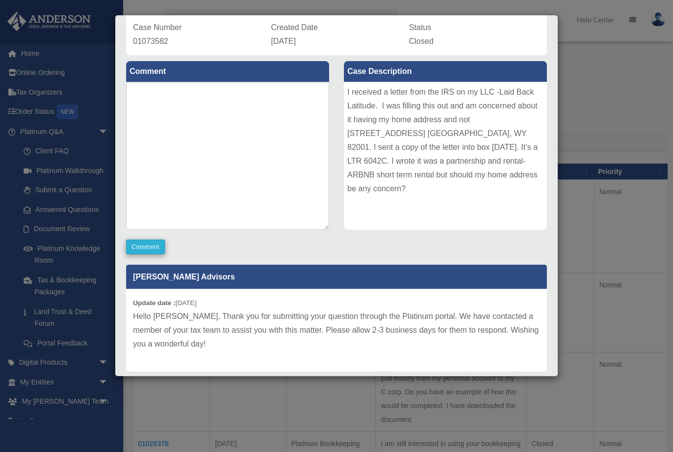 The image size is (673, 452). I want to click on div: I received a letter from the IRS on my LLC -Laid Back Latitude. I was filling this out and am con..., so click(445, 156).